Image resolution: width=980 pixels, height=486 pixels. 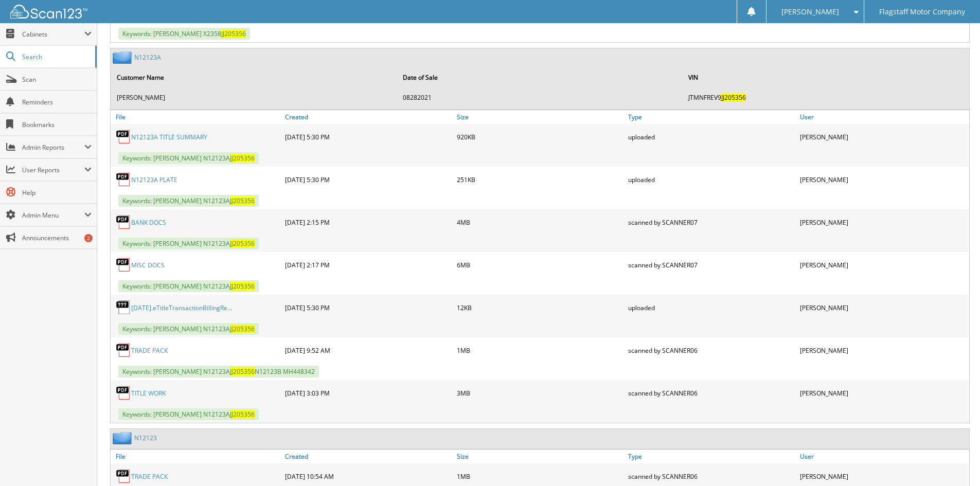 What do you see at coordinates (56, 237) in the screenshot?
I see `span: Announcements` at bounding box center [56, 237].